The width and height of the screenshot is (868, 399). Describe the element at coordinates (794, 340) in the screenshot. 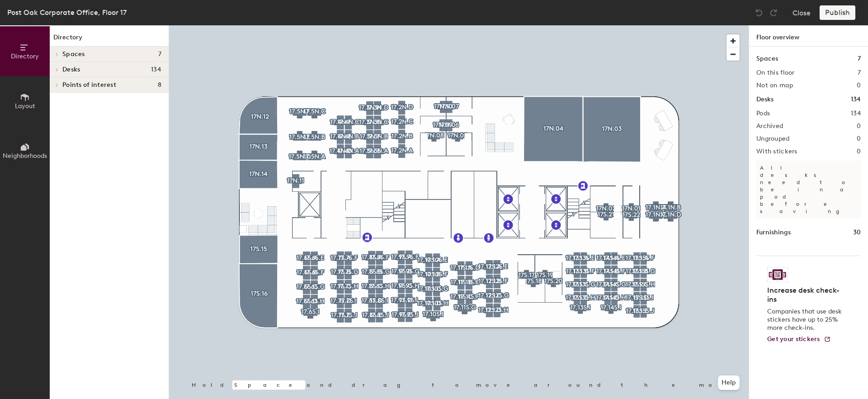

I see `span: Get your stickers` at that location.